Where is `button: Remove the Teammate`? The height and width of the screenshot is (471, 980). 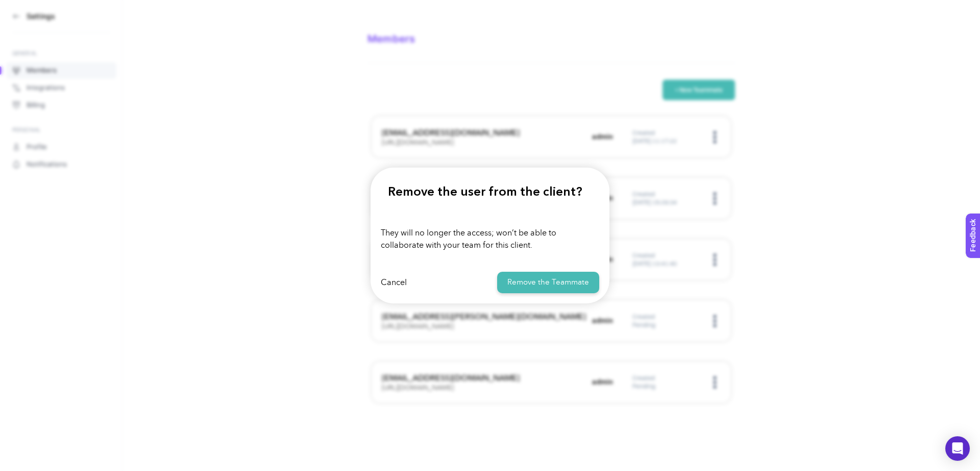 button: Remove the Teammate is located at coordinates (548, 282).